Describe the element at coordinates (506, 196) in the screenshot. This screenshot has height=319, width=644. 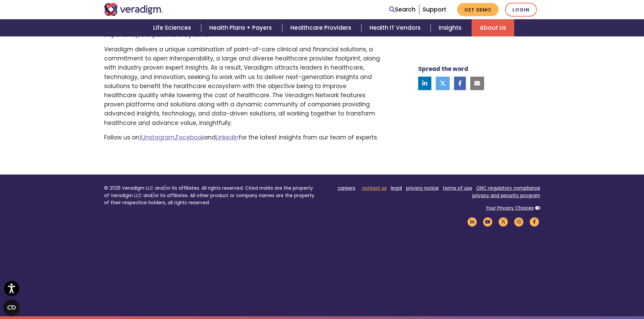
I see `a: privacy and security program` at that location.